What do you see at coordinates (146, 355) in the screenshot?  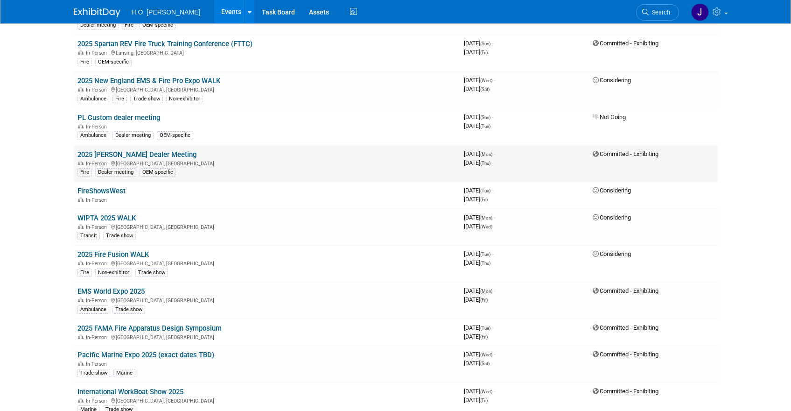 I see `a: Pacific Marine Expo 2025 (exact dates TBD)` at bounding box center [146, 355].